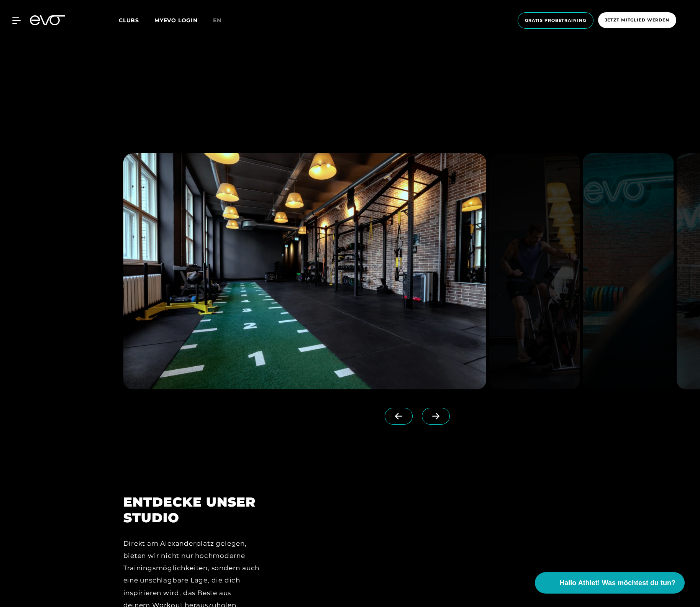  Describe the element at coordinates (556, 20) in the screenshot. I see `span: Gratis Probetraining` at that location.